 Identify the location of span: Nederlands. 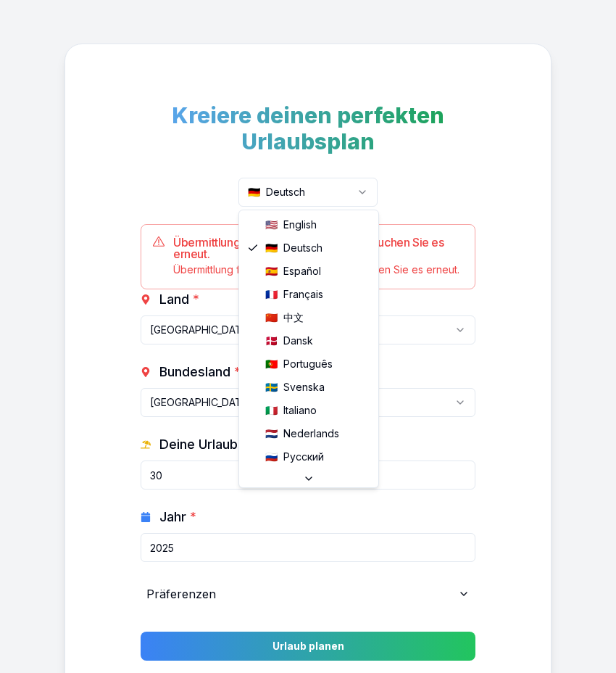
(311, 433).